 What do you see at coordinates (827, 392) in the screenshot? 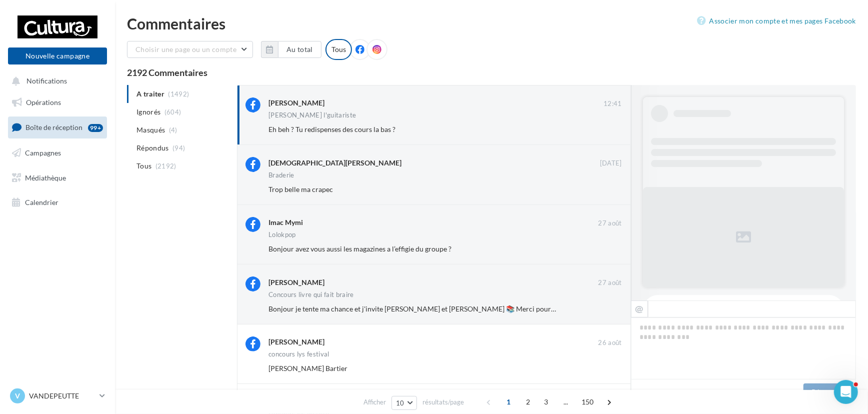
I see `button: Répondre` at bounding box center [827, 392].